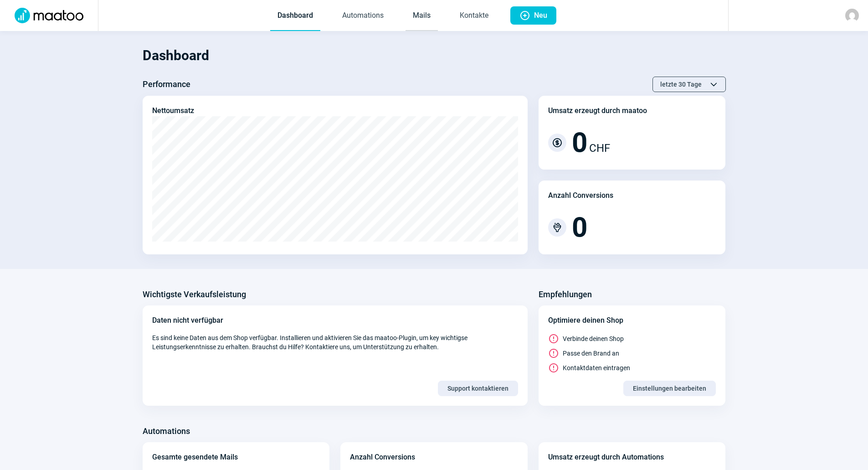  Describe the element at coordinates (852, 15) in the screenshot. I see `img: avatar` at that location.